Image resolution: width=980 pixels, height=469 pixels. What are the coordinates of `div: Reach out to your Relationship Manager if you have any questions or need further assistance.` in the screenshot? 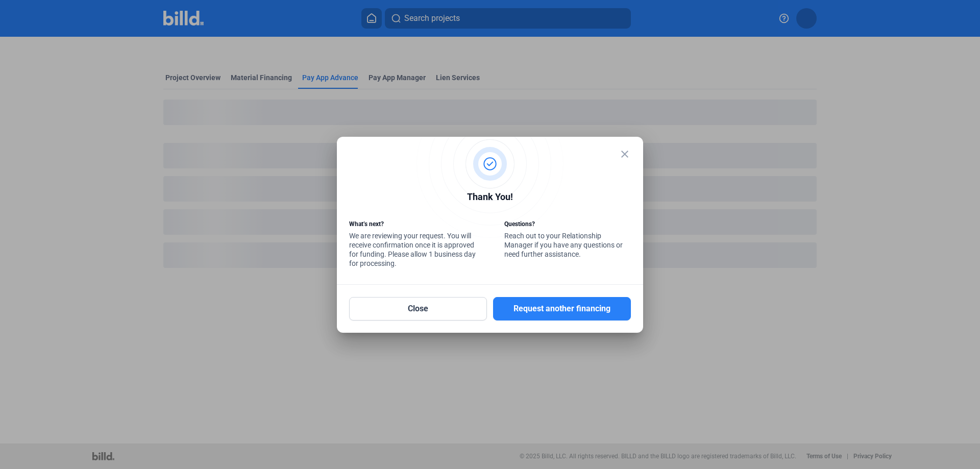 It's located at (568, 241).